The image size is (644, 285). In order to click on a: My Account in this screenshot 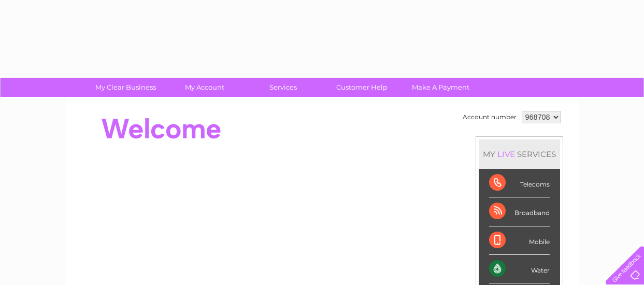, I will do `click(204, 87)`.